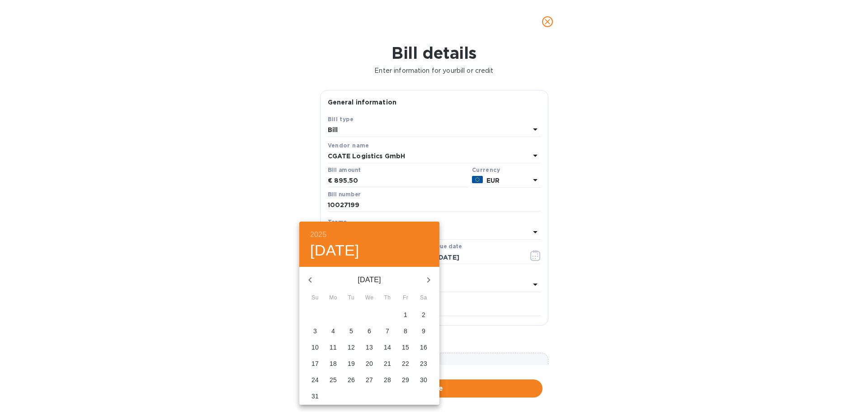 The height and width of the screenshot is (412, 868). I want to click on span: Tu, so click(351, 298).